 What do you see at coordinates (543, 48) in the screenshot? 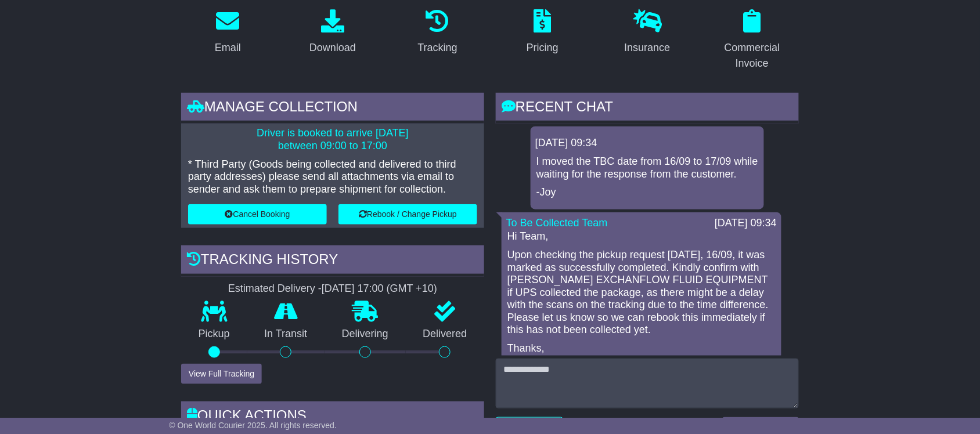
I see `div: Pricing` at bounding box center [543, 48].